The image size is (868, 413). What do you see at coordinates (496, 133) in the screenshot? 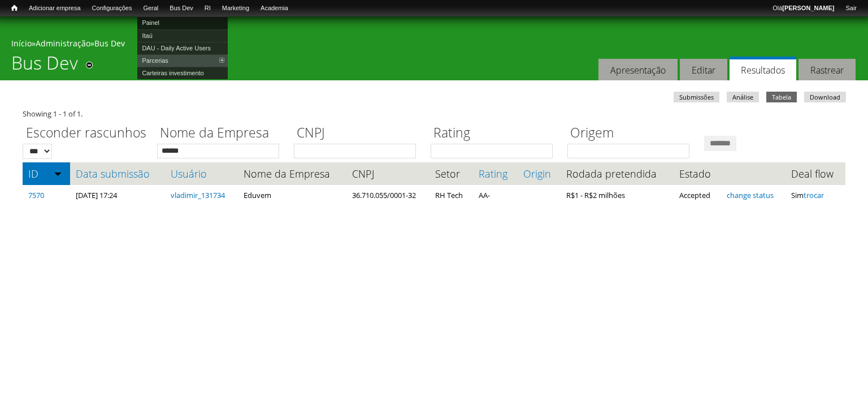
I see `label: Rating` at bounding box center [496, 133].